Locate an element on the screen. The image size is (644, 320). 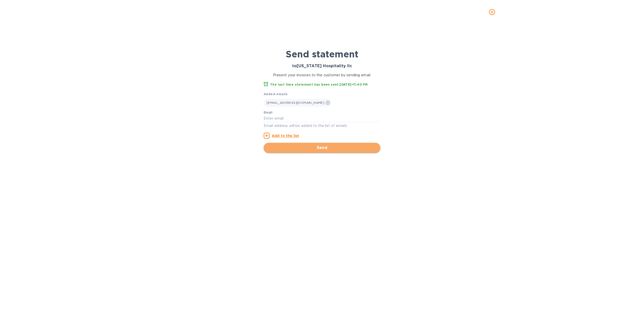
b: Added emails is located at coordinates (276, 94).